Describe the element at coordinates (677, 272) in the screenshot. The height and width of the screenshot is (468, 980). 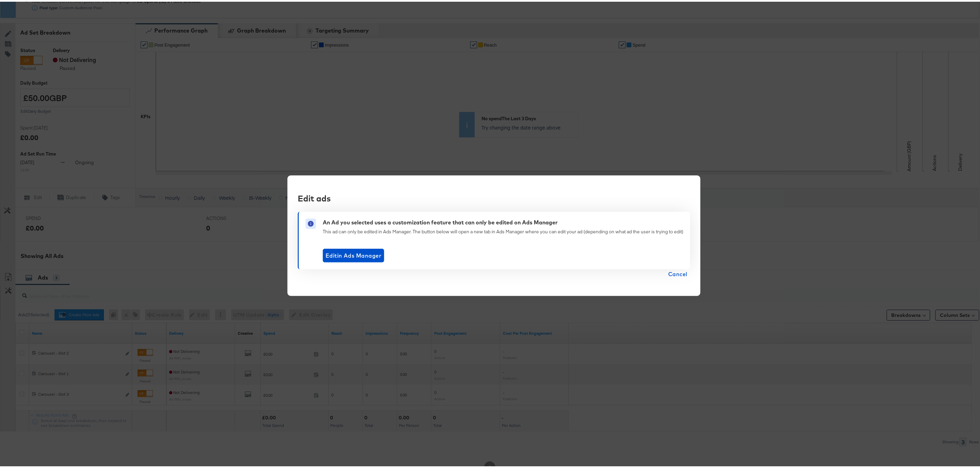
I see `button: Cancel` at that location.